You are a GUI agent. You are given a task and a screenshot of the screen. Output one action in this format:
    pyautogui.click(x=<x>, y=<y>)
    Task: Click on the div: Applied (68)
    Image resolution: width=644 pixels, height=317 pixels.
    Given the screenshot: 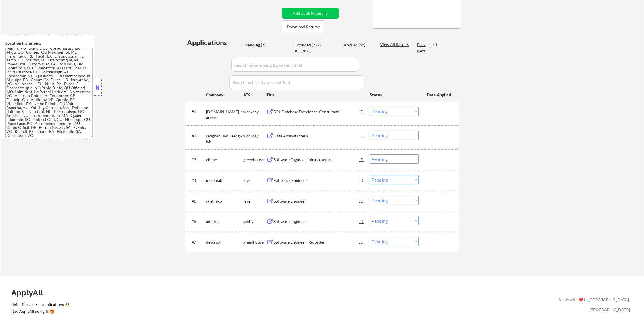 What is the action you would take?
    pyautogui.click(x=358, y=45)
    